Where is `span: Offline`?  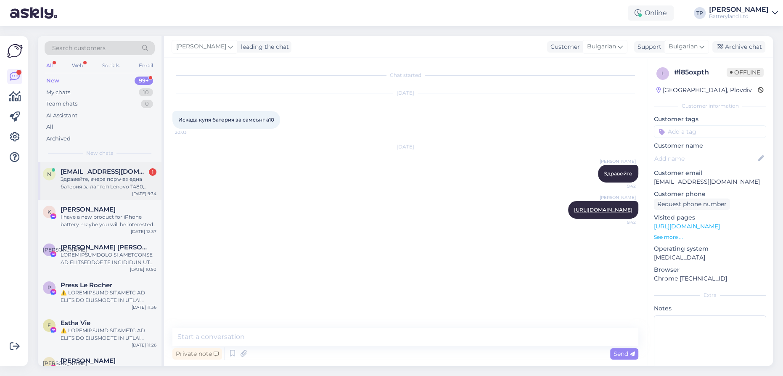 span: Offline is located at coordinates (745, 72).